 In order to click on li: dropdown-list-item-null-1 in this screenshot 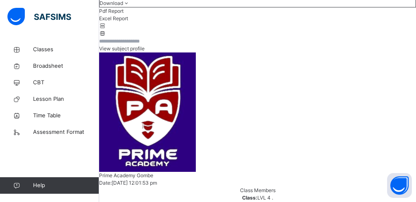, I will do `click(257, 19)`.